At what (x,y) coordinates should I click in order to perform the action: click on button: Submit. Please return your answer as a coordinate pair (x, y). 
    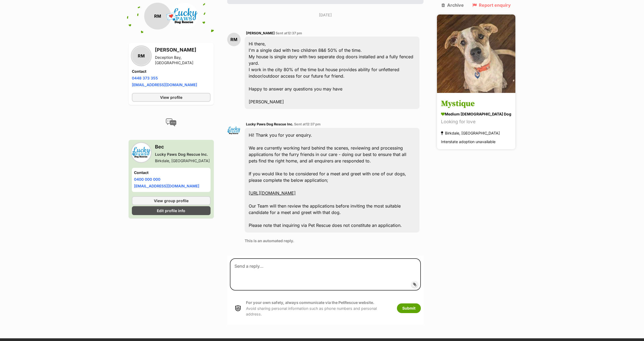
    Looking at the image, I should click on (409, 308).